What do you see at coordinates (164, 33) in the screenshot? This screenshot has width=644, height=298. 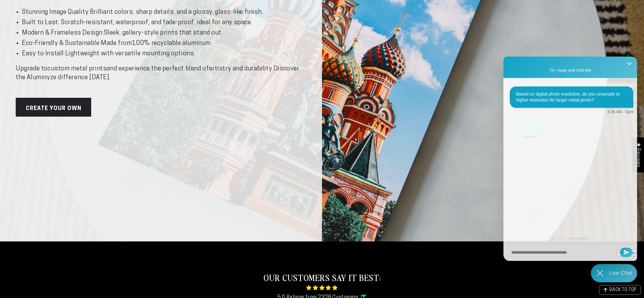 I see `li: Sleek, gallery-style prints that stand out.` at bounding box center [164, 33].